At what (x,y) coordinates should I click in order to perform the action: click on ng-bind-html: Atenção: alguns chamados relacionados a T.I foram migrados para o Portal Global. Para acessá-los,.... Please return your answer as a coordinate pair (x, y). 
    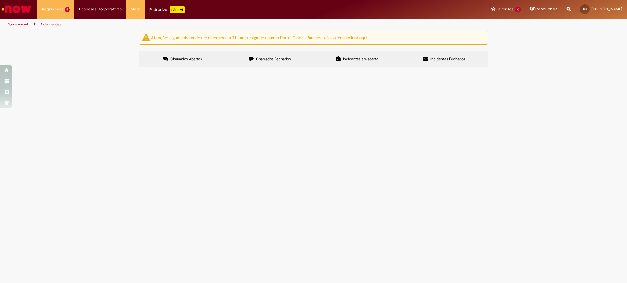
    Looking at the image, I should click on (260, 37).